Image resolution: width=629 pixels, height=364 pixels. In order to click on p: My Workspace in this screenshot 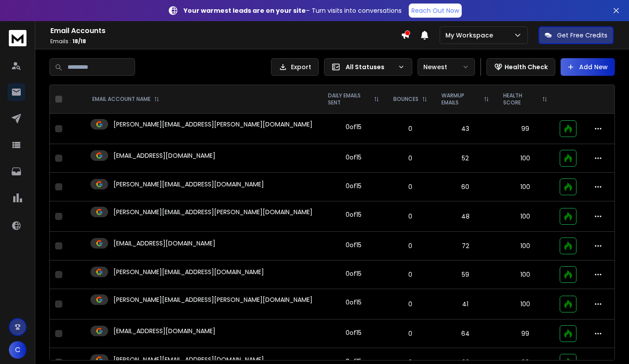, I will do `click(471, 35)`.